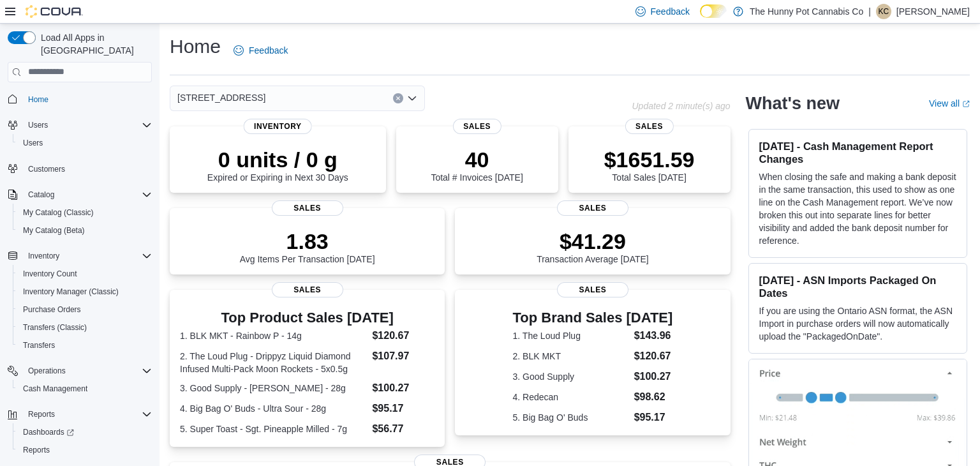  What do you see at coordinates (87, 125) in the screenshot?
I see `span: Users` at bounding box center [87, 125].